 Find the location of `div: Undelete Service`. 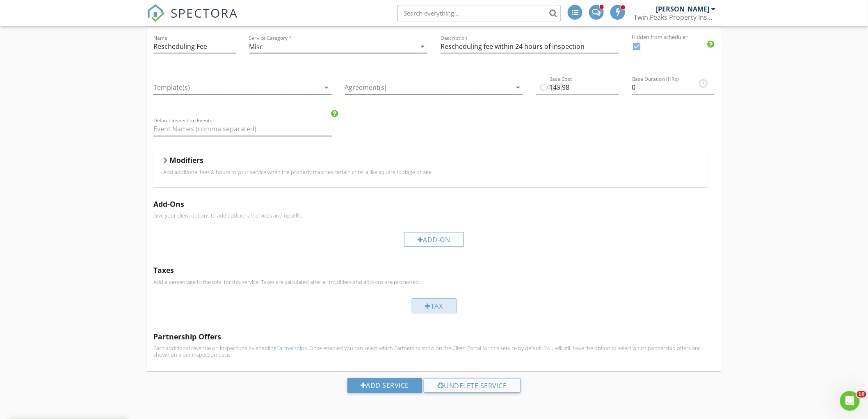

div: Undelete Service is located at coordinates (472, 386).